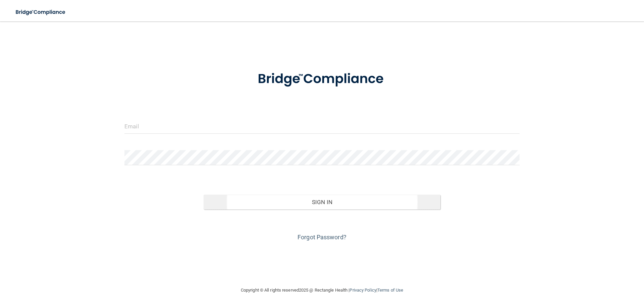 The image size is (644, 308). Describe the element at coordinates (390, 290) in the screenshot. I see `a: Terms of Use` at that location.